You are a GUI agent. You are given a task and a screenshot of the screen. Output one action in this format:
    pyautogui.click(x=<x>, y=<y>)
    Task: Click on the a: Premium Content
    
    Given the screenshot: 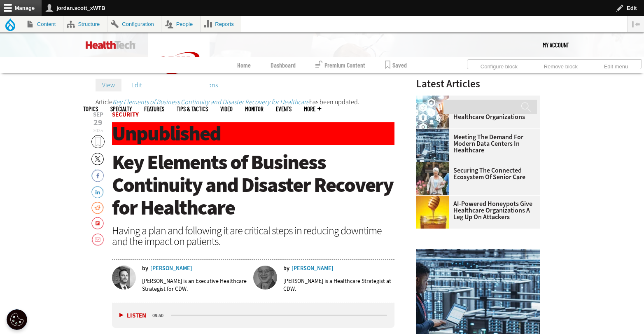 What is the action you would take?
    pyautogui.click(x=340, y=65)
    